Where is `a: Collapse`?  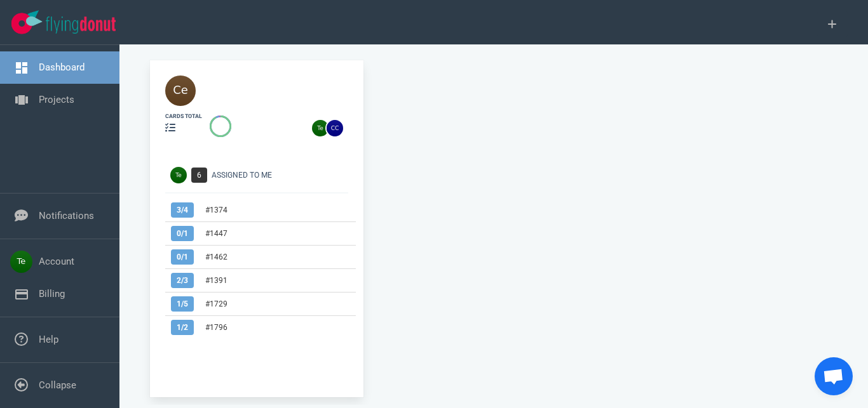 a: Collapse is located at coordinates (57, 385).